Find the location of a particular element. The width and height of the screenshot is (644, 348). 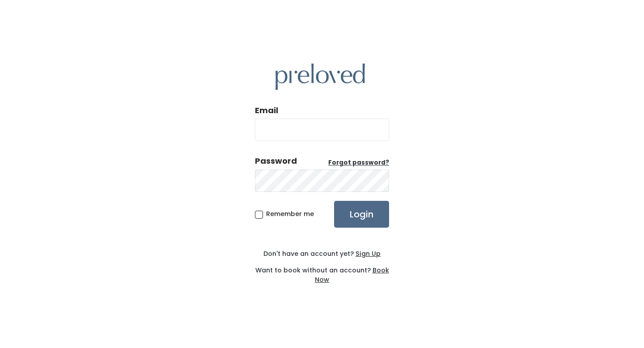

a: Forgot password? is located at coordinates (358, 163).